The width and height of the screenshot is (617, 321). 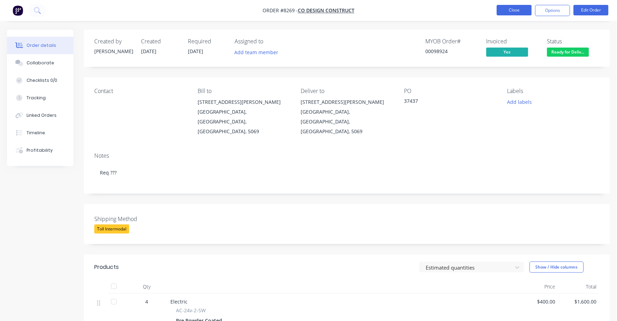 I want to click on span: Co Design Construct, so click(x=326, y=10).